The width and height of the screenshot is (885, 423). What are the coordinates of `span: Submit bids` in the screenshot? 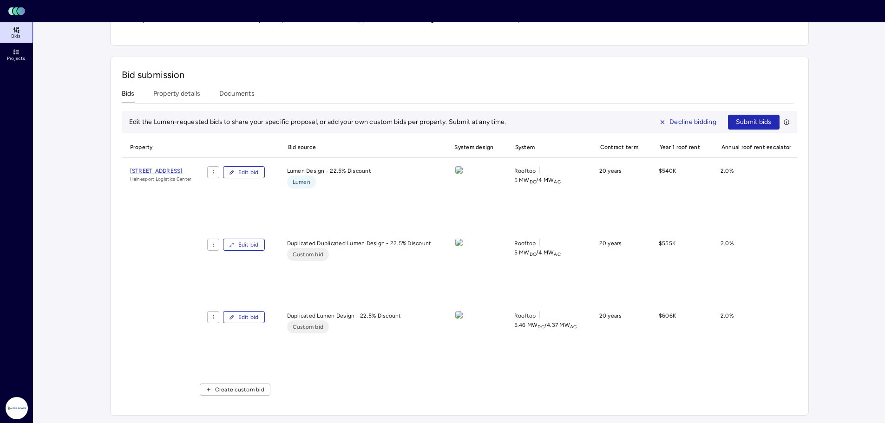 It's located at (754, 122).